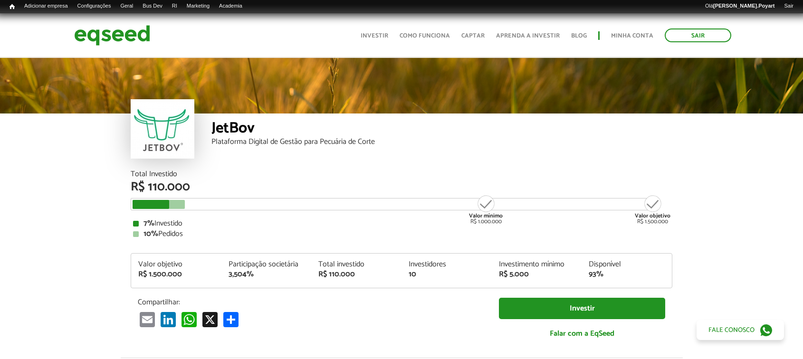 The width and height of the screenshot is (803, 359). I want to click on div: Valor objetivo, so click(176, 265).